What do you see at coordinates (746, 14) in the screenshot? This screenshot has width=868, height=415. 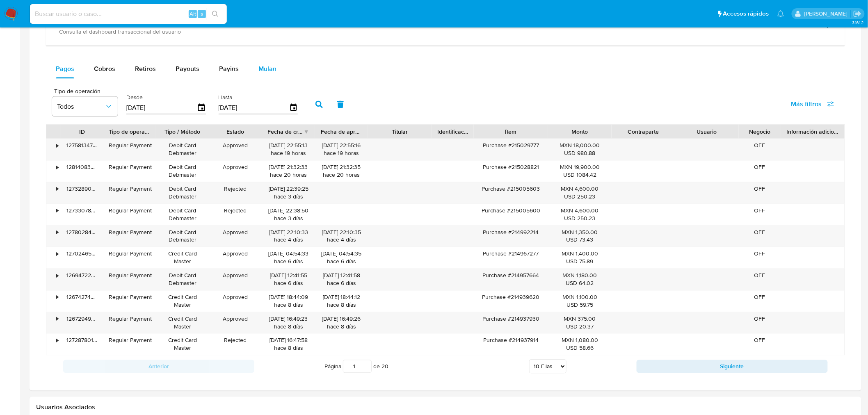 I see `span: Accesos rápidos` at bounding box center [746, 14].